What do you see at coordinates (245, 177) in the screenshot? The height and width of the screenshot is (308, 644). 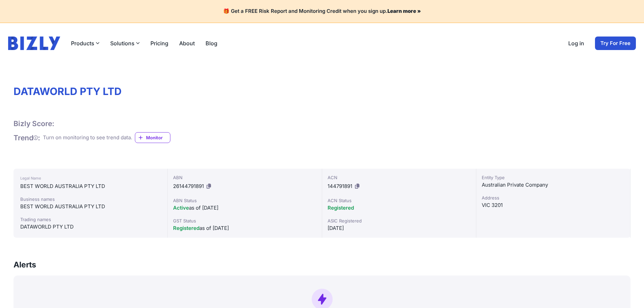 I see `div: ABN` at bounding box center [245, 177].